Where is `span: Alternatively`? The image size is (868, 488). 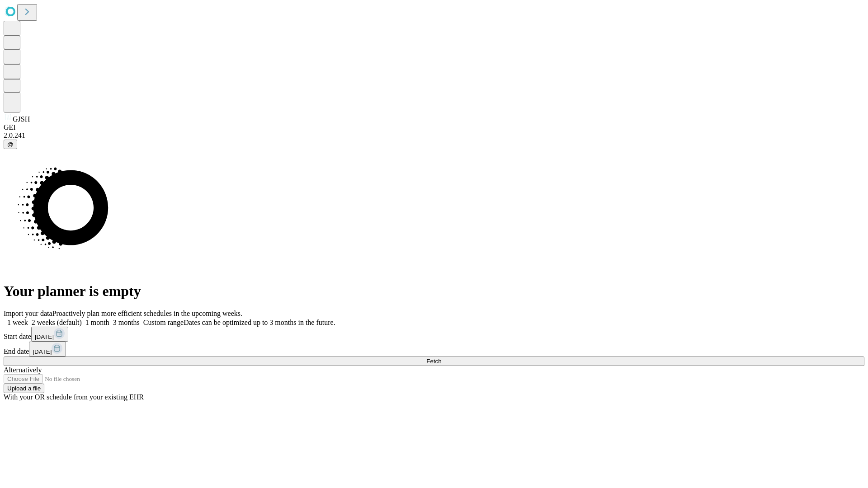
span: Alternatively is located at coordinates (23, 369).